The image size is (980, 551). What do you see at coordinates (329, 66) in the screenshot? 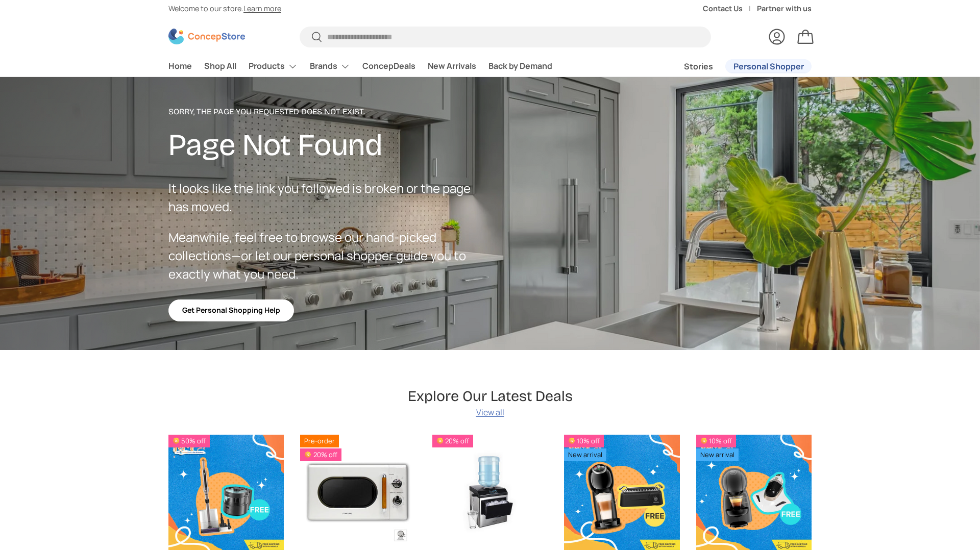
I see `summary: Brands` at bounding box center [329, 66].